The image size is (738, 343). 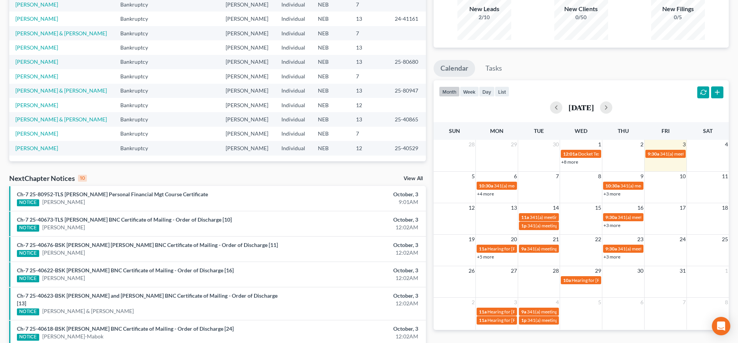 I want to click on a: +3 more, so click(x=612, y=225).